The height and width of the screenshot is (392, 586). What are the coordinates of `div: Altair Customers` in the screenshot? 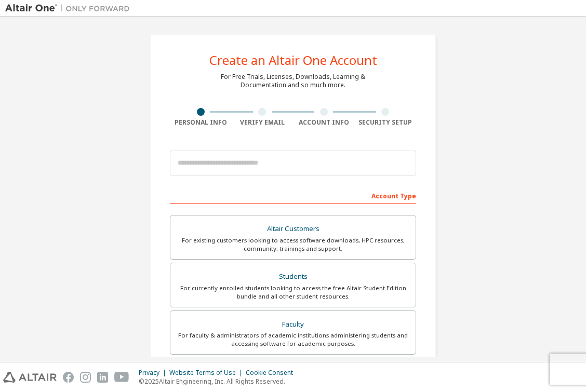 It's located at (293, 229).